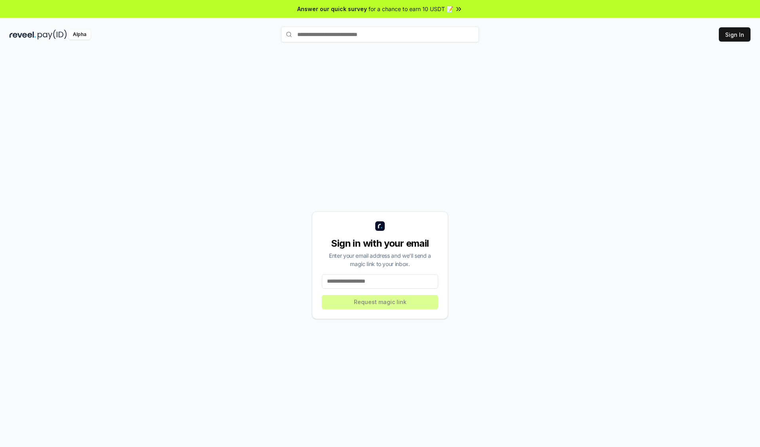 The width and height of the screenshot is (760, 447). I want to click on div: Sign in with your email, so click(380, 243).